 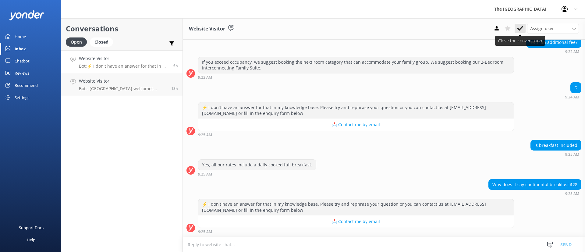 I want to click on a: Closed, so click(x=103, y=42).